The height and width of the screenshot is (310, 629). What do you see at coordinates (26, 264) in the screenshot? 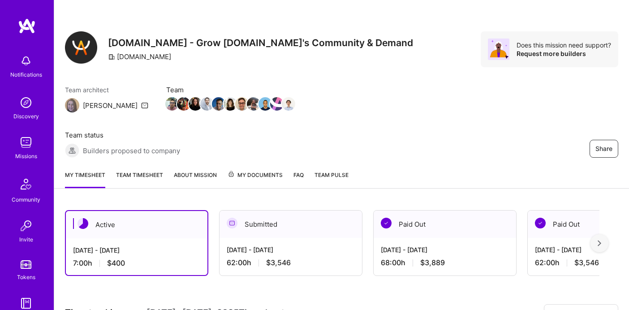
I see `img: tokens` at bounding box center [26, 264].